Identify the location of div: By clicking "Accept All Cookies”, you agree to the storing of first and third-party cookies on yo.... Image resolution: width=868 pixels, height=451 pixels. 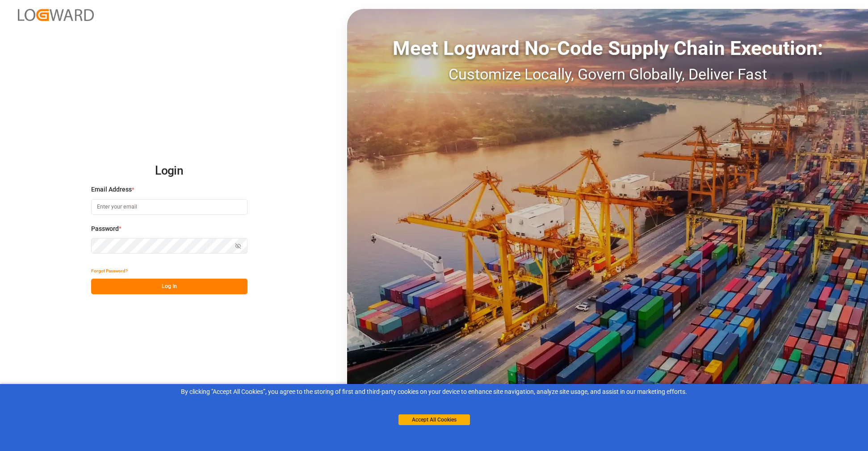
(434, 392).